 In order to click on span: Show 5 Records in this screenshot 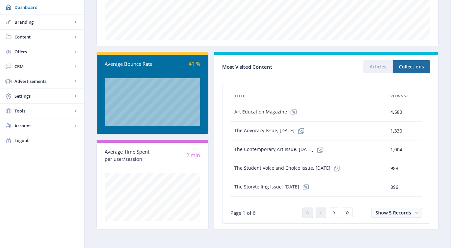, I will do `click(393, 213)`.